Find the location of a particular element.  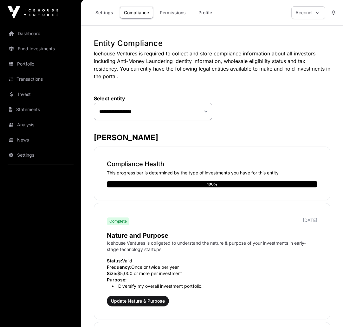

a: Analysis is located at coordinates (41, 125).